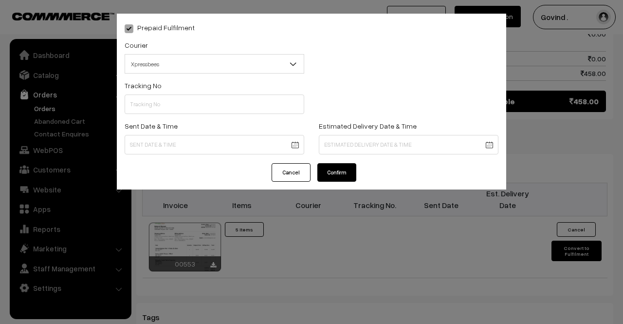  What do you see at coordinates (160, 27) in the screenshot?
I see `label: Prepaid Fulfilment` at bounding box center [160, 27].